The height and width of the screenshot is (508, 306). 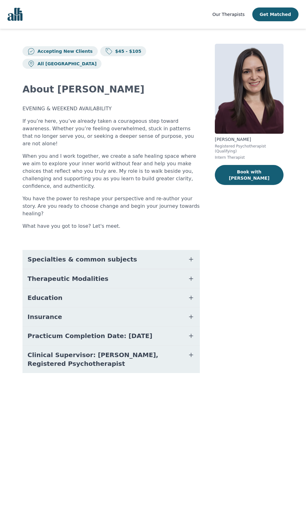 I want to click on p: What have you got to lose? Let's meet., so click(x=111, y=226).